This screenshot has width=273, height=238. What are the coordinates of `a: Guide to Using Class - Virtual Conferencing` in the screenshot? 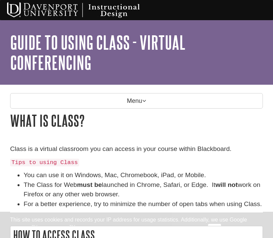 It's located at (98, 53).